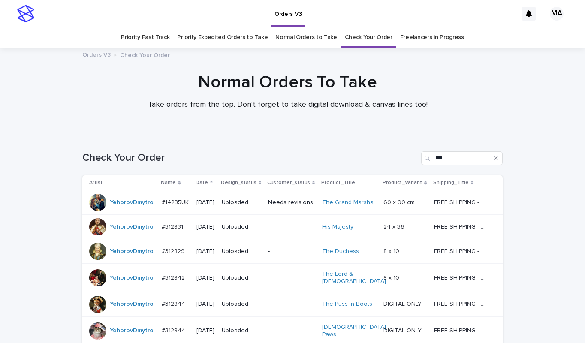 The height and width of the screenshot is (343, 585). Describe the element at coordinates (432, 37) in the screenshot. I see `a: Freelancers in Progress` at that location.